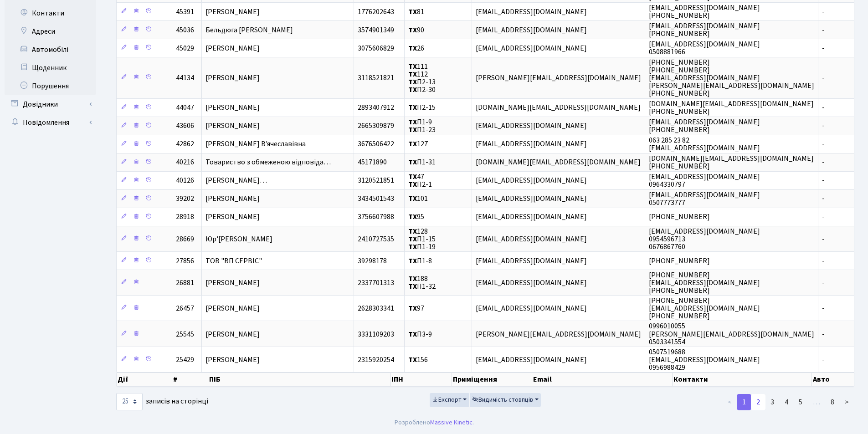  I want to click on a: Повідомлення, so click(50, 122).